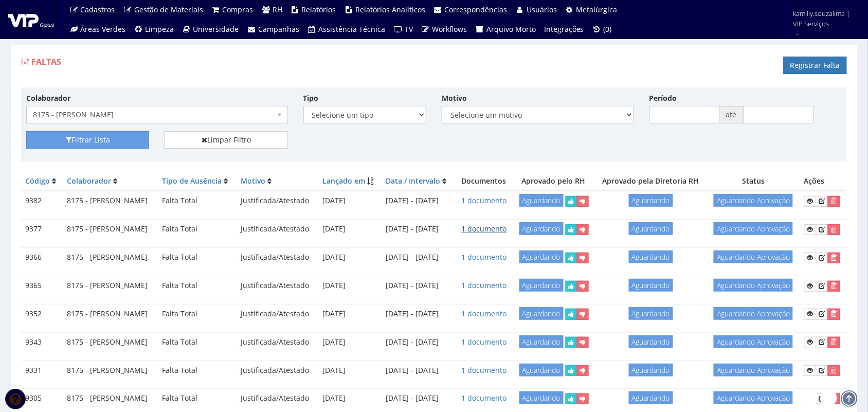 This screenshot has width=868, height=412. Describe the element at coordinates (564, 29) in the screenshot. I see `a: Integrações` at that location.